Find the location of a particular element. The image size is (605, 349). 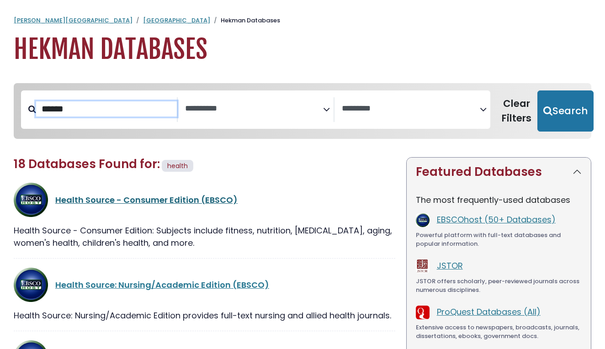

input: Search database by title or keyword is located at coordinates (106, 109).